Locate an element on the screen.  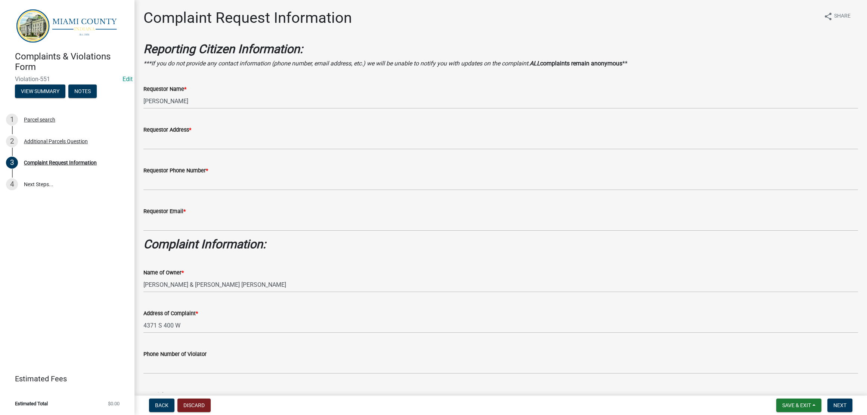
span: $0.00 is located at coordinates (114, 403).